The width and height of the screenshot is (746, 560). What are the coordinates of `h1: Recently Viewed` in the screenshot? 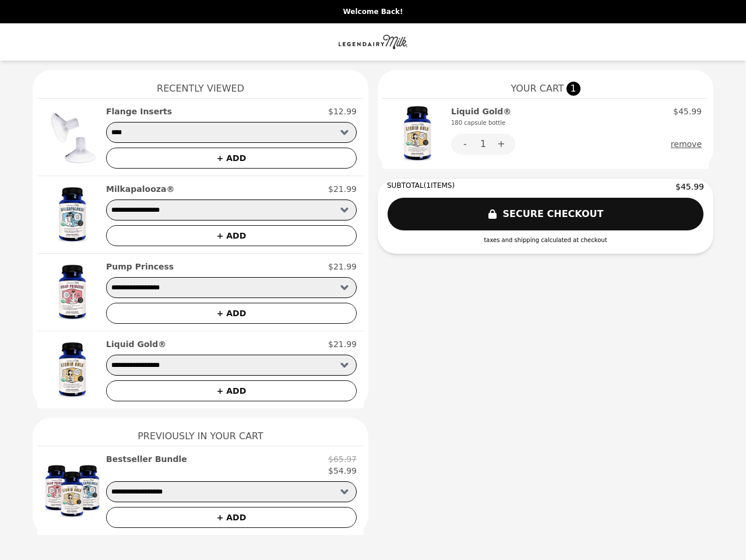 It's located at (201, 84).